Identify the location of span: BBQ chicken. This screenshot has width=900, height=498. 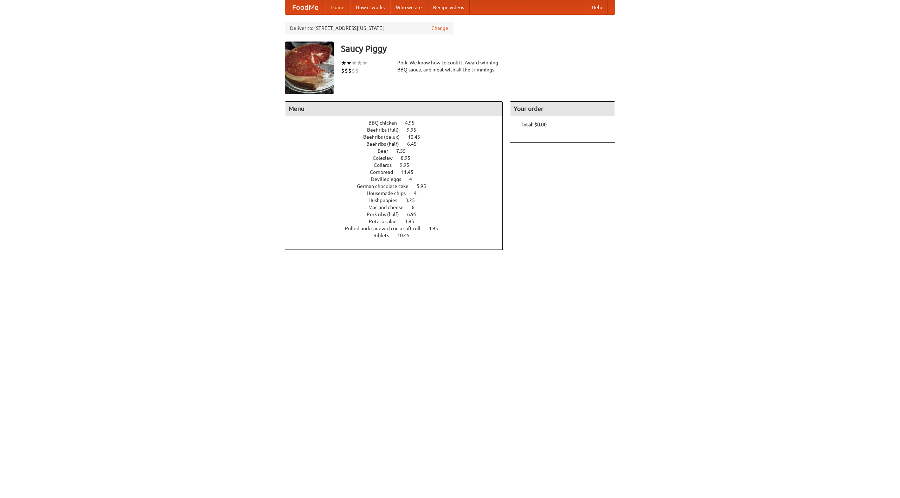
(386, 123).